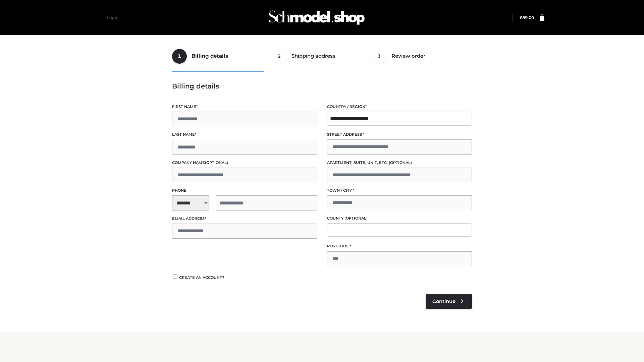 This screenshot has height=362, width=644. I want to click on label: Street address, so click(400, 134).